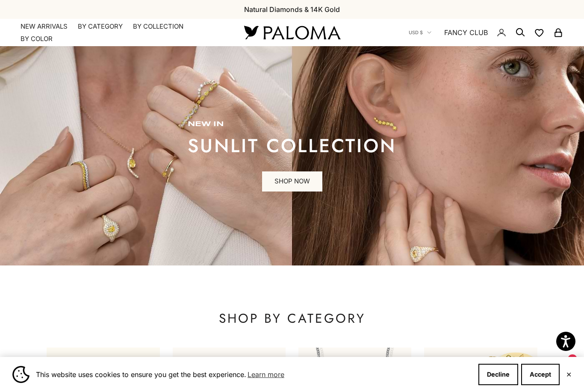 Image resolution: width=584 pixels, height=392 pixels. I want to click on summary: By Category, so click(100, 26).